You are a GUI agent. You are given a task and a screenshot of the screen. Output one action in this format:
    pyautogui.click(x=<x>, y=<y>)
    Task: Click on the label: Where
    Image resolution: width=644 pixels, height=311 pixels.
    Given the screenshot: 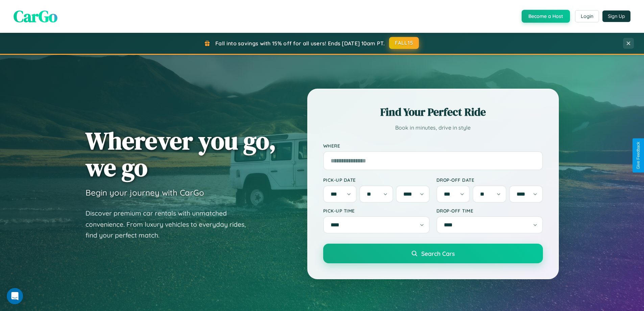 What is the action you would take?
    pyautogui.click(x=433, y=145)
    